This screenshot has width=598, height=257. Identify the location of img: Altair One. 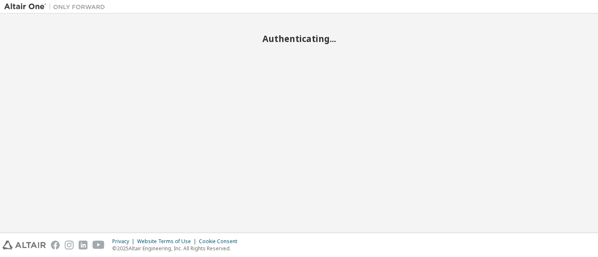
(57, 7).